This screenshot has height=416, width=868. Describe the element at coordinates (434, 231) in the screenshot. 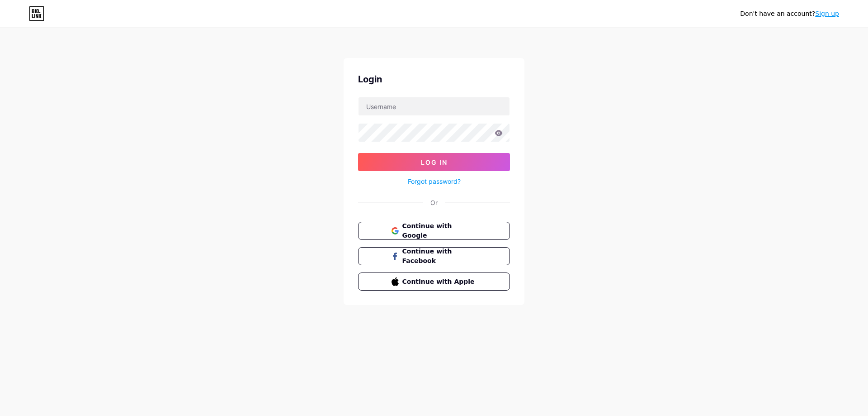

I see `button: Continue with Google` at that location.